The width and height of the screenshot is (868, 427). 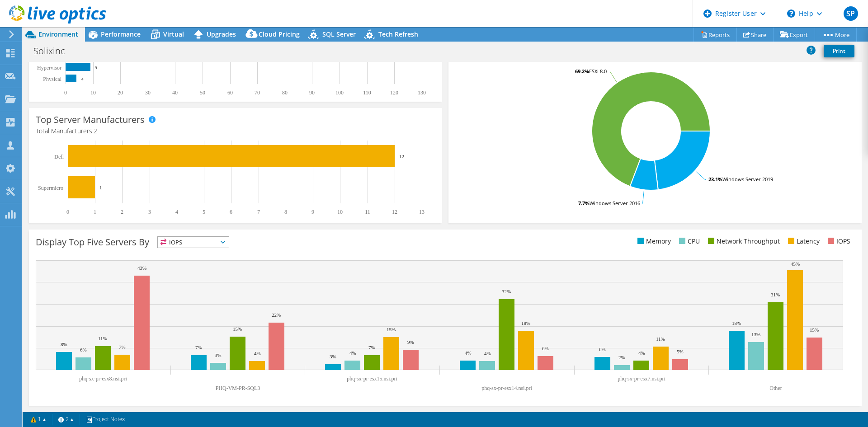 I want to click on span: SP, so click(x=851, y=13).